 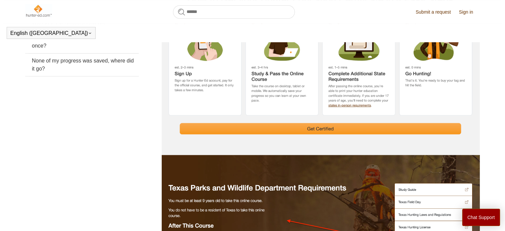 What do you see at coordinates (39, 11) in the screenshot?
I see `img: Hunter-Ed Help Center home page` at bounding box center [39, 11].